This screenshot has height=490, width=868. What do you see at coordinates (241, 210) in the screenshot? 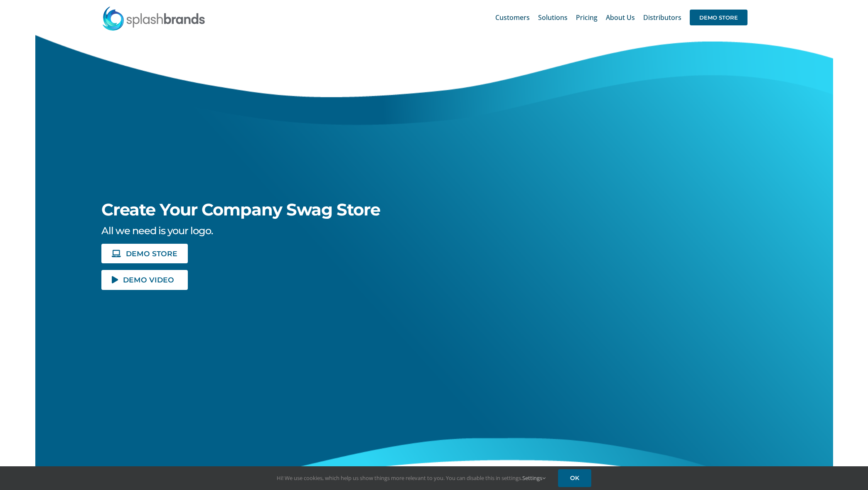
I see `span: Create Your Company Swag Store` at bounding box center [241, 210].